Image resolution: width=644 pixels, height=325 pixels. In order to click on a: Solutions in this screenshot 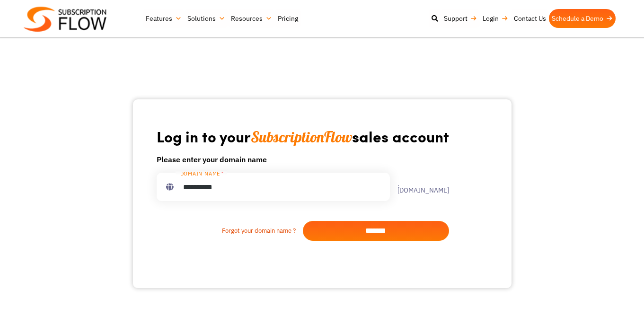, I will do `click(206, 18)`.